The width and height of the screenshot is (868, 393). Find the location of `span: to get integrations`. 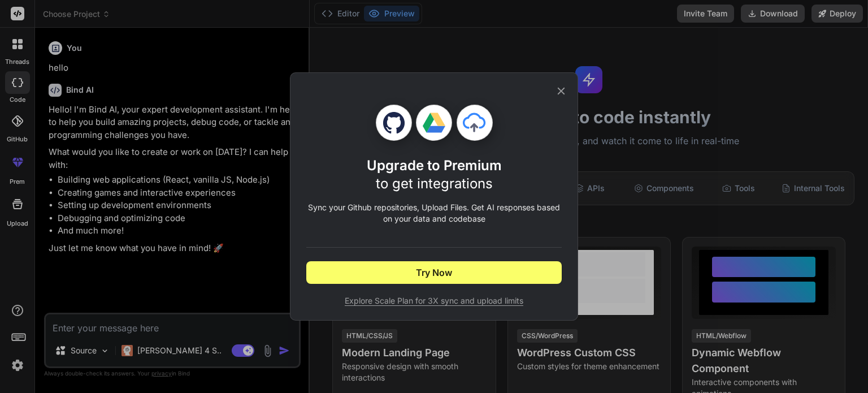

span: to get integrations is located at coordinates (434, 183).